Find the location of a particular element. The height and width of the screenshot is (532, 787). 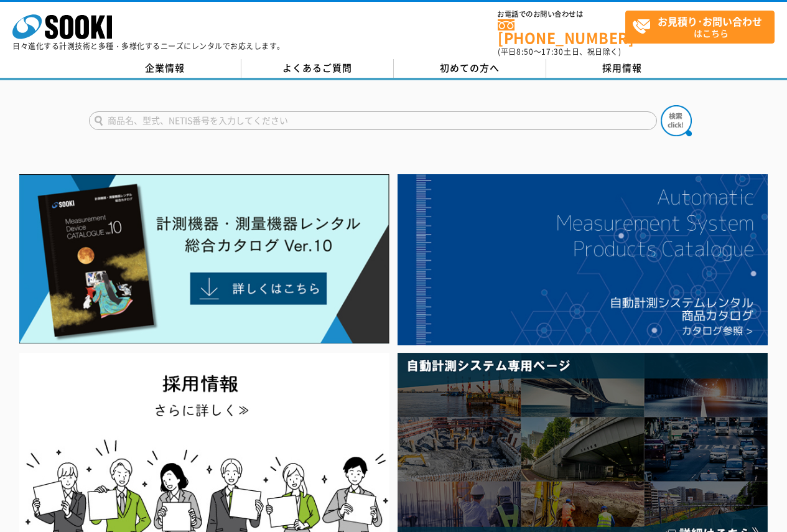

img: btn_search.png is located at coordinates (677, 120).